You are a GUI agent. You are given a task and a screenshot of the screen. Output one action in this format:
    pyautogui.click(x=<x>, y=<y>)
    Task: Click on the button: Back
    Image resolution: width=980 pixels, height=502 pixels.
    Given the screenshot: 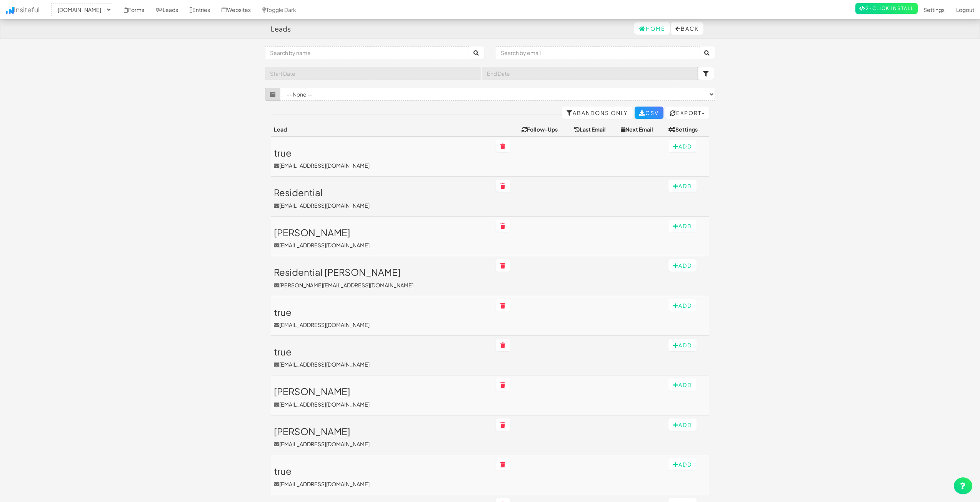 What is the action you would take?
    pyautogui.click(x=687, y=28)
    